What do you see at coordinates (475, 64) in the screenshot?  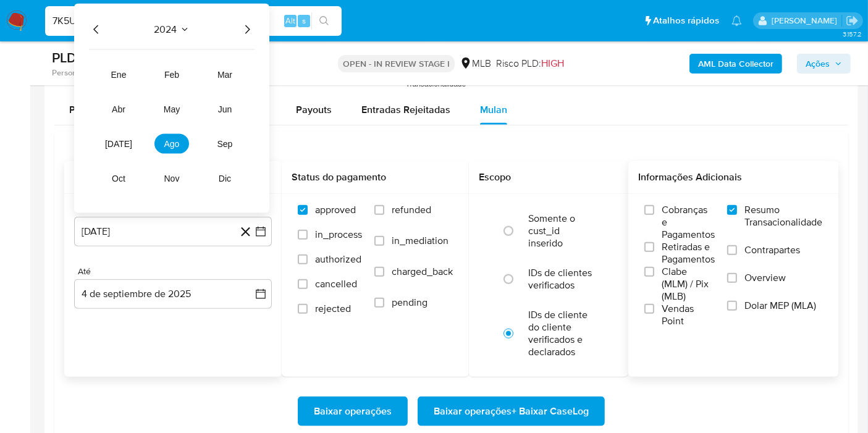 I see `div: MLB` at bounding box center [475, 64].